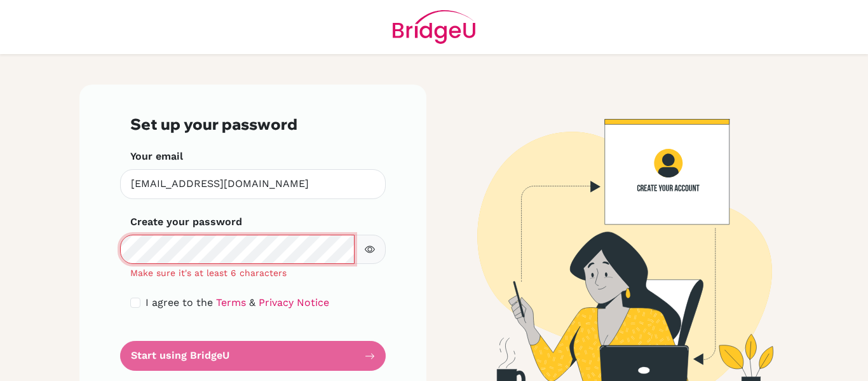 This screenshot has width=868, height=381. Describe the element at coordinates (293, 302) in the screenshot. I see `a: Privacy Notice` at that location.